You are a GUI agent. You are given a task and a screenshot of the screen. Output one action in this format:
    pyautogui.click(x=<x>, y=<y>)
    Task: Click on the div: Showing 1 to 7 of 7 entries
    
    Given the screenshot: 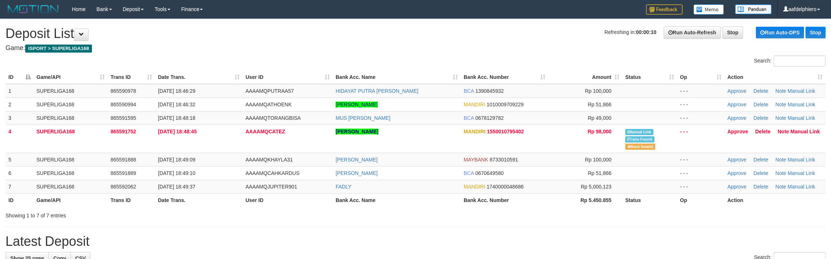 What is the action you would take?
    pyautogui.click(x=173, y=214)
    